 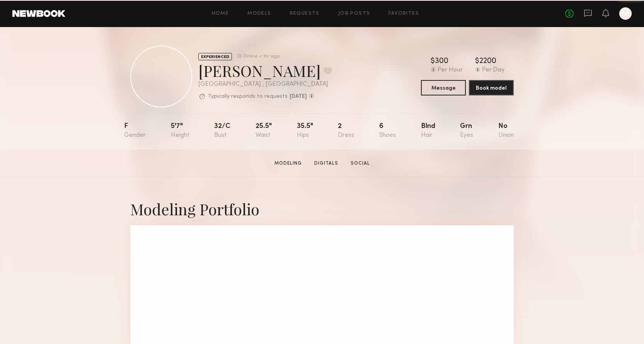 What do you see at coordinates (506, 131) in the screenshot?
I see `div: No` at bounding box center [506, 131].